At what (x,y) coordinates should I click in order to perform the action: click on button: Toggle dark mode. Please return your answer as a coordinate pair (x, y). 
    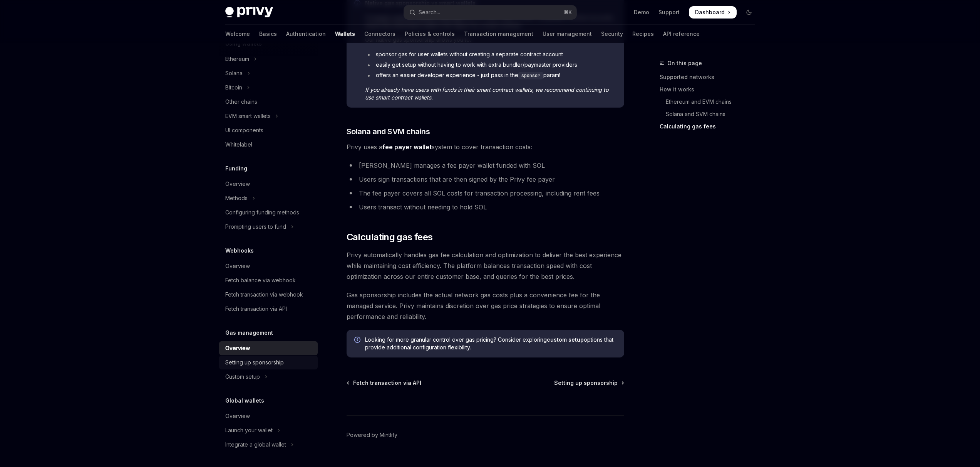
    Looking at the image, I should click on (749, 12).